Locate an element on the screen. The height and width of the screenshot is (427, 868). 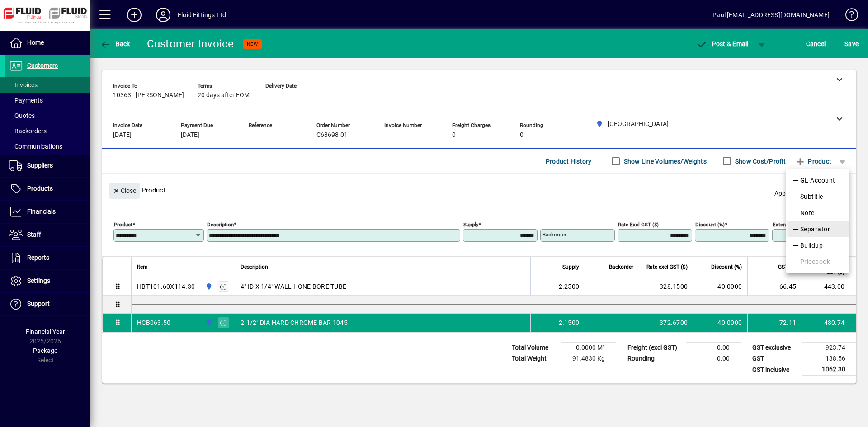
button: Buildup is located at coordinates (818, 245).